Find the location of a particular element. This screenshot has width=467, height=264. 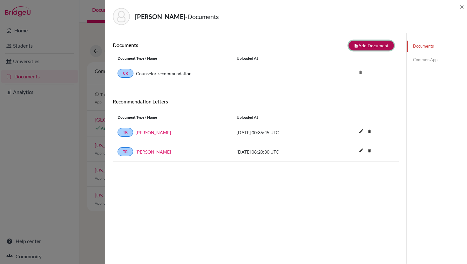

a: Common App is located at coordinates (436, 60).